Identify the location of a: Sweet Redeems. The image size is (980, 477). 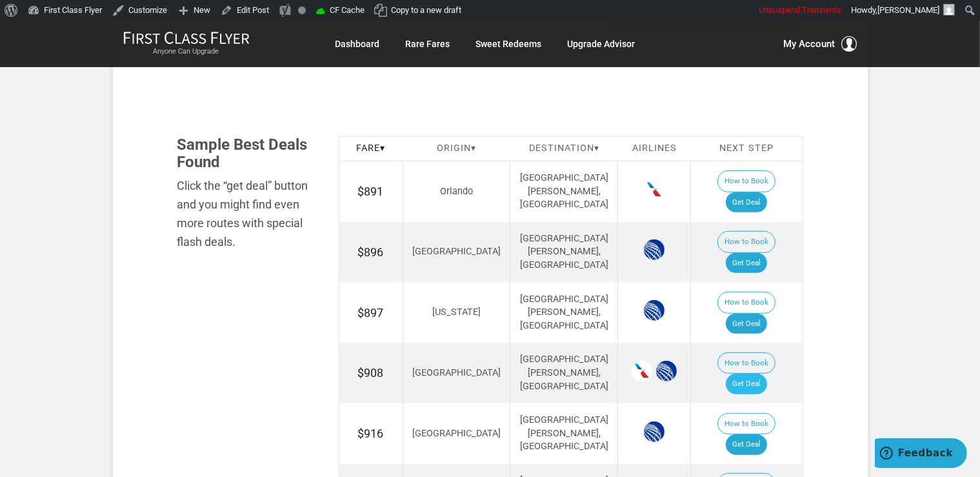
(509, 44).